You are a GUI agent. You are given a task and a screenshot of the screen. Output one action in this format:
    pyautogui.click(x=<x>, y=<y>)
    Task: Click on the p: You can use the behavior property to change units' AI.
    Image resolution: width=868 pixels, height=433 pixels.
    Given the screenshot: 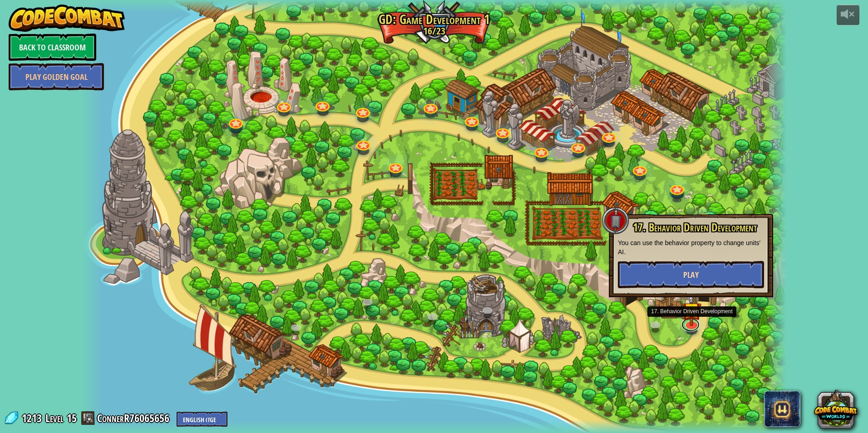 What is the action you would take?
    pyautogui.click(x=691, y=248)
    